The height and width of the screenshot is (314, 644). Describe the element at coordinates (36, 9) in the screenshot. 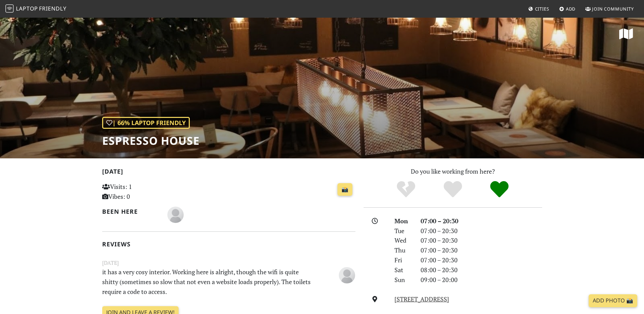

I see `a: LaptopFriendly LaptopFriendly` at that location.